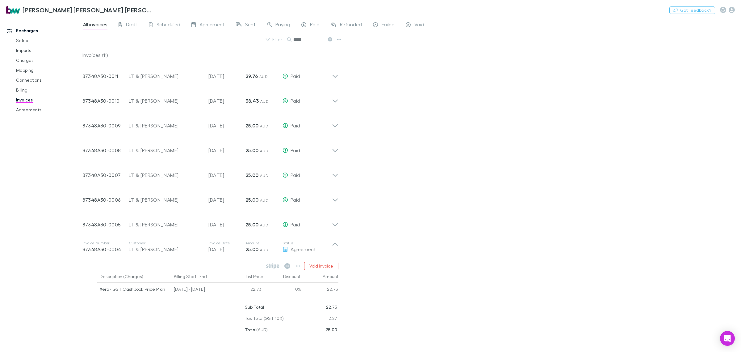 The image size is (741, 352). What do you see at coordinates (106, 175) in the screenshot?
I see `p: 87348A30-0007` at bounding box center [106, 175].